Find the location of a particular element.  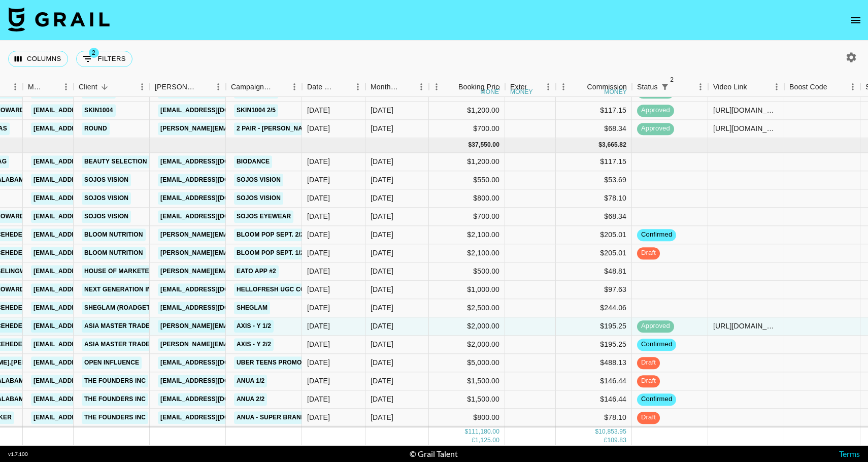

div: $117.15 is located at coordinates (594, 162).